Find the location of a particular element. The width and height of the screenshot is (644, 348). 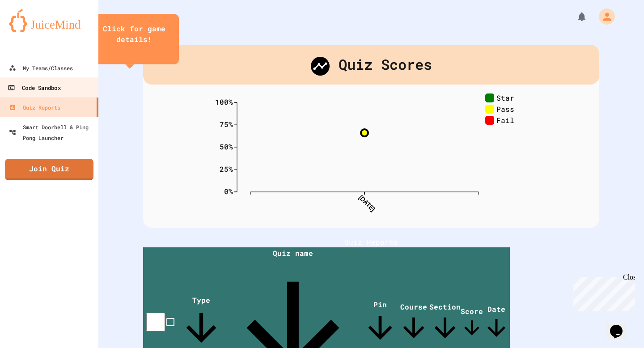

div: Smart Doorbell & Ping Pong Launcher is located at coordinates (52, 133).